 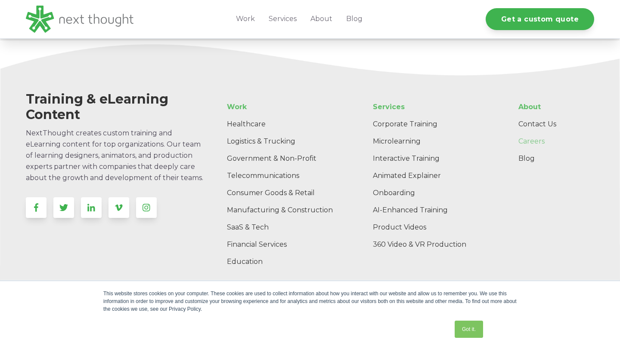 What do you see at coordinates (284, 193) in the screenshot?
I see `a: Consumer Goods & Retail` at bounding box center [284, 193].